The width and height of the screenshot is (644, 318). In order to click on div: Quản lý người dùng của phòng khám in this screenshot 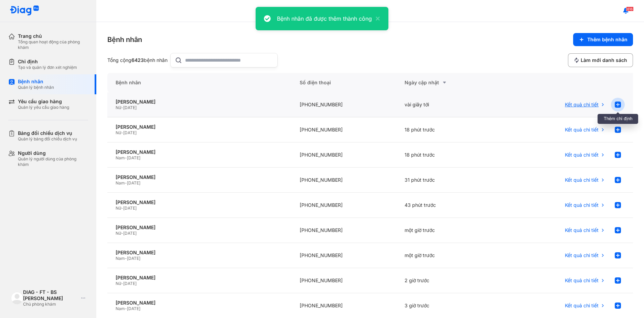, I will do `click(53, 162)`.